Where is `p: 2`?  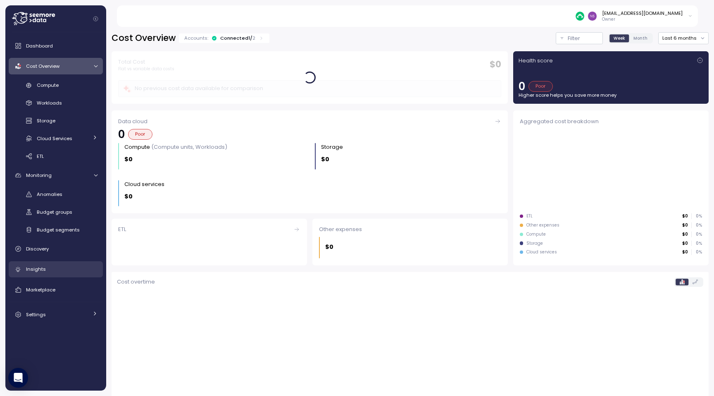
p: 2 is located at coordinates (254, 38).